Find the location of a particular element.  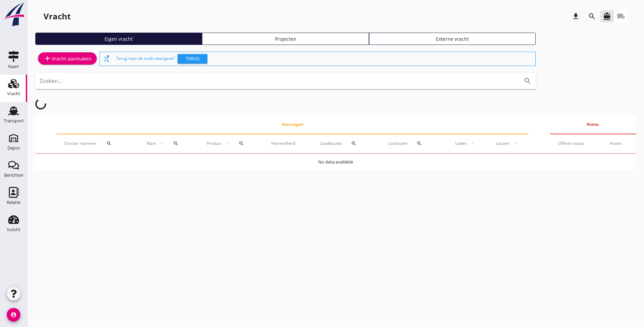

div: Berichten is located at coordinates (13, 175).